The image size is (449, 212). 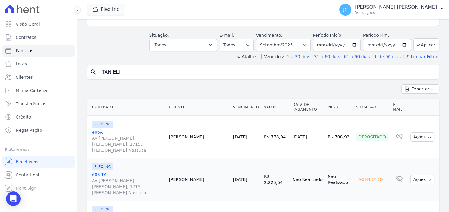 What do you see at coordinates (183, 45) in the screenshot?
I see `button: Todos` at bounding box center [183, 45].